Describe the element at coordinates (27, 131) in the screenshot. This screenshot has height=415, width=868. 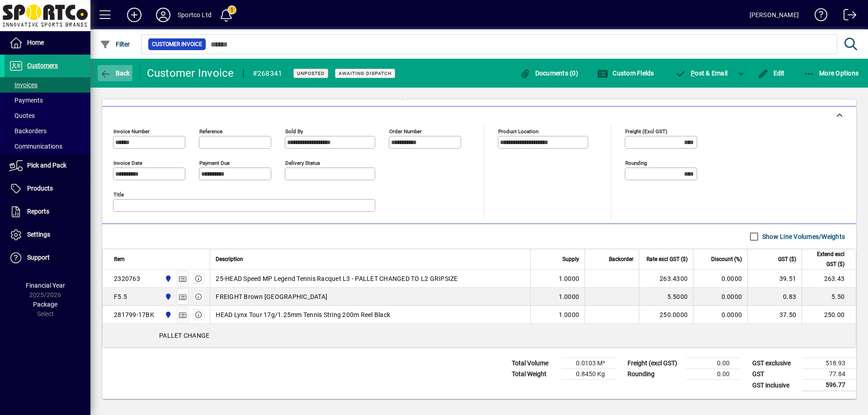
I see `span: Backorders` at that location.